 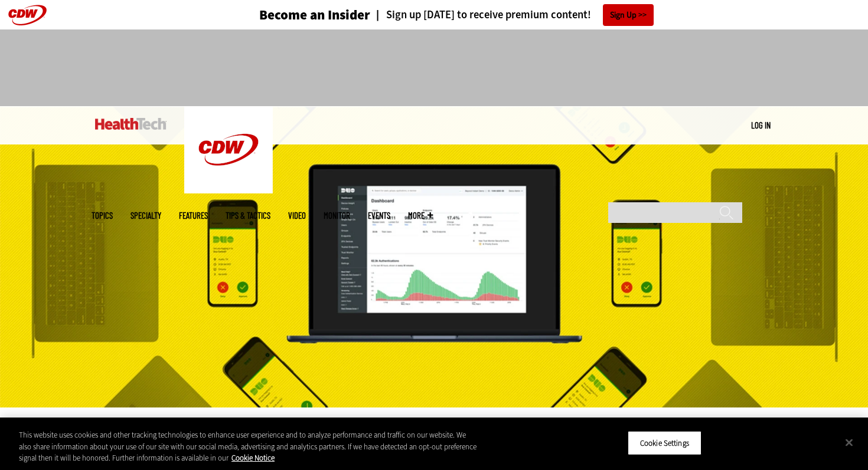 What do you see at coordinates (664, 443) in the screenshot?
I see `button: Cookie Settings` at bounding box center [664, 443].